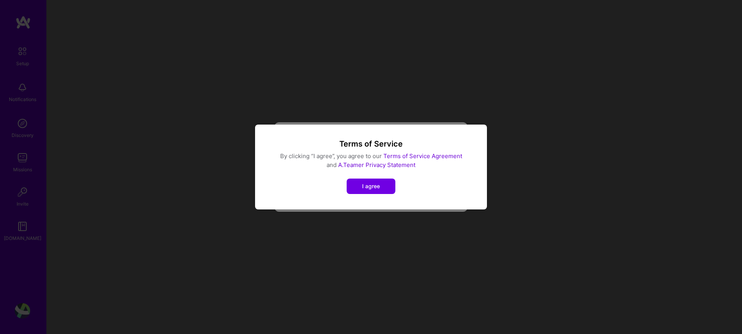  I want to click on span: I agree, so click(371, 187).